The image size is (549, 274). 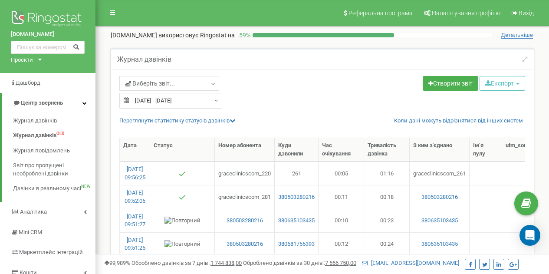 What do you see at coordinates (54, 188) in the screenshot?
I see `a: Дзвінки в реальному часіNEW` at bounding box center [54, 188].